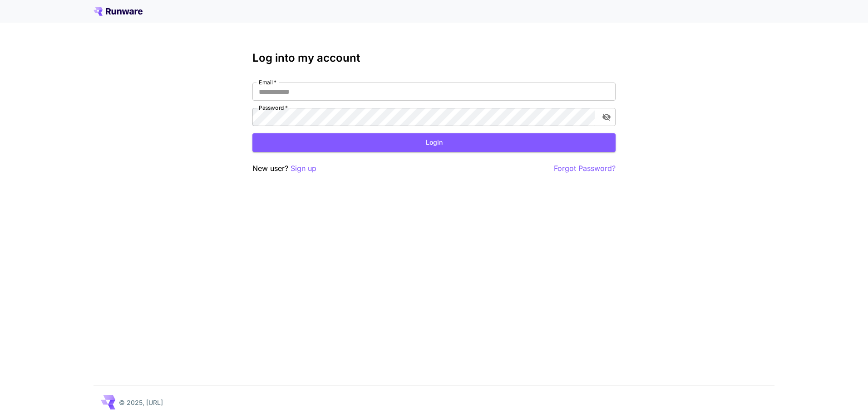  What do you see at coordinates (273, 108) in the screenshot?
I see `label: Password` at bounding box center [273, 108].